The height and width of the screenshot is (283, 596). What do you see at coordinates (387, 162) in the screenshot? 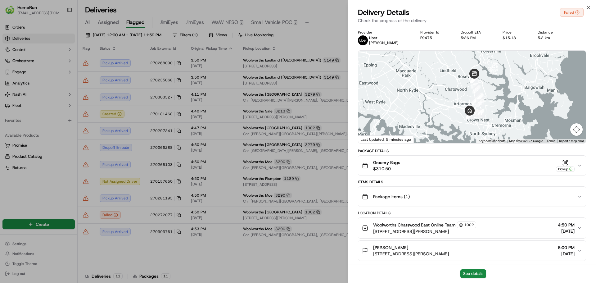
I see `span: Grocery Bags` at bounding box center [387, 162].